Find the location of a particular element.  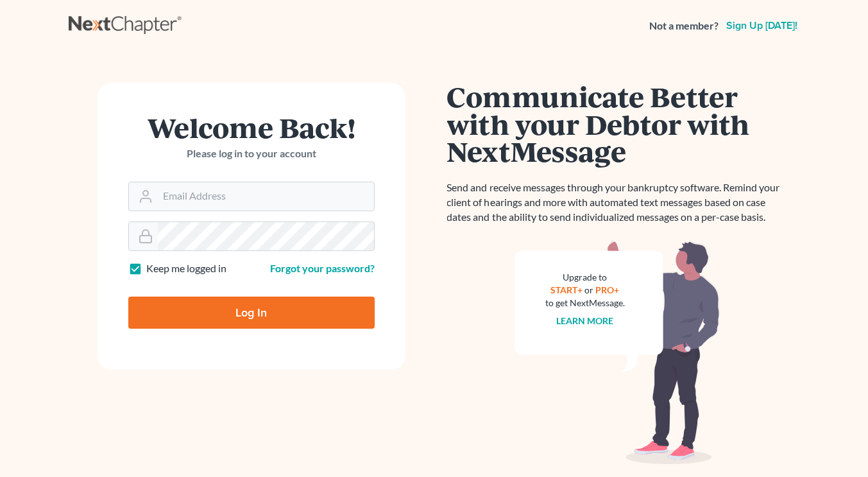

a: Forgot your password? is located at coordinates (322, 267).